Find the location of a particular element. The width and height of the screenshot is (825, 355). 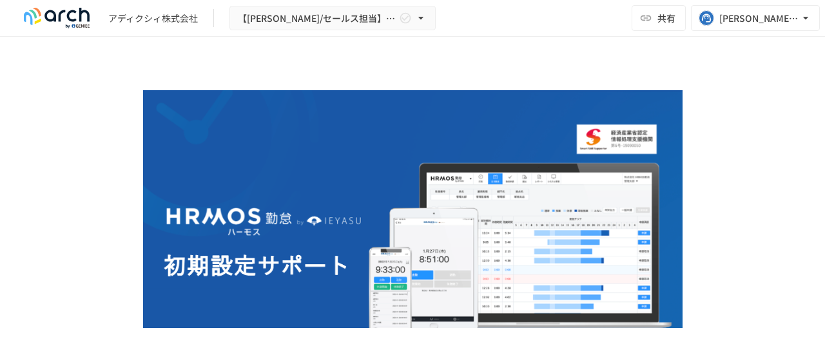

img: GdztLVQAPnGLORo409ZpmnRQckwtTrMz8aHIKJZF2AQ is located at coordinates (412, 222).